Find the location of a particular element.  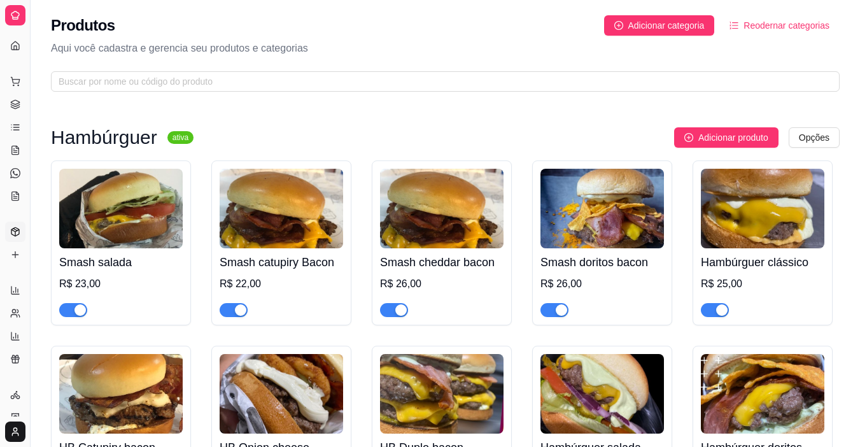

span: Opções is located at coordinates (814, 138).